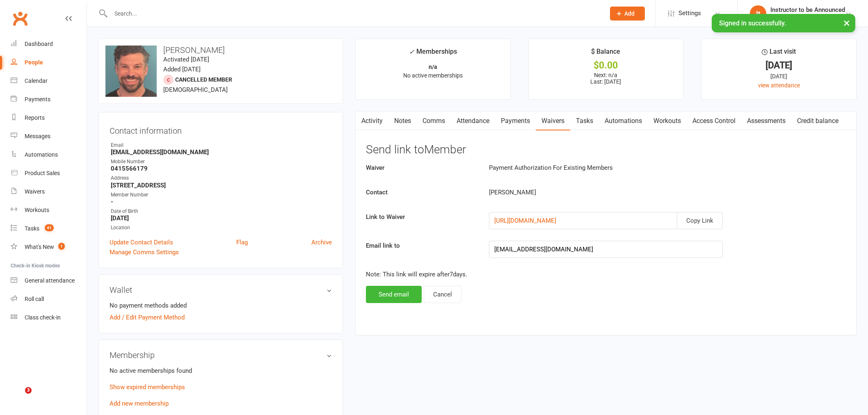  What do you see at coordinates (808, 17) in the screenshot?
I see `div: The Pole Gym` at bounding box center [808, 17].